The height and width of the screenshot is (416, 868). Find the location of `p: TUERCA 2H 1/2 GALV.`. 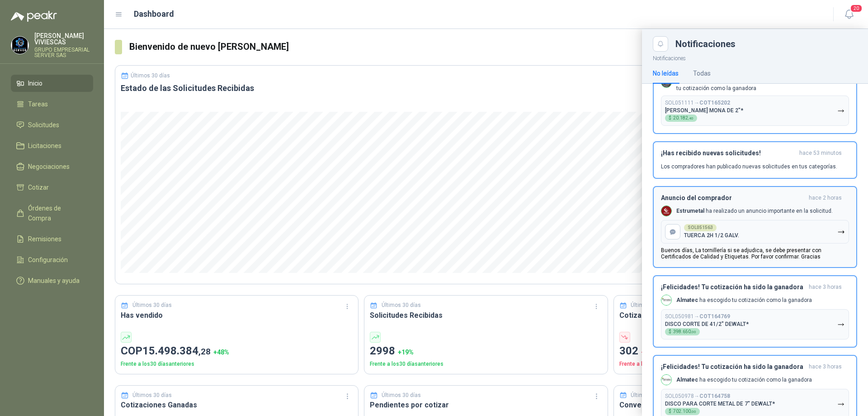

p: TUERCA 2H 1/2 GALV. is located at coordinates (712, 236).